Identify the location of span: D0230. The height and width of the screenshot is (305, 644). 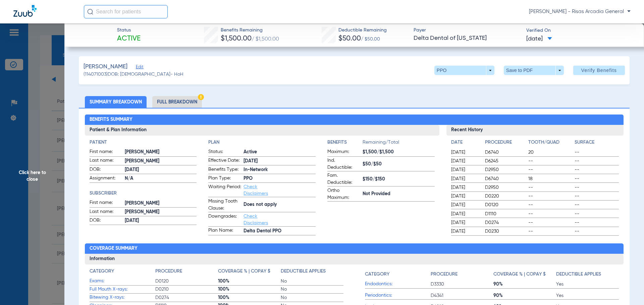
(505, 231).